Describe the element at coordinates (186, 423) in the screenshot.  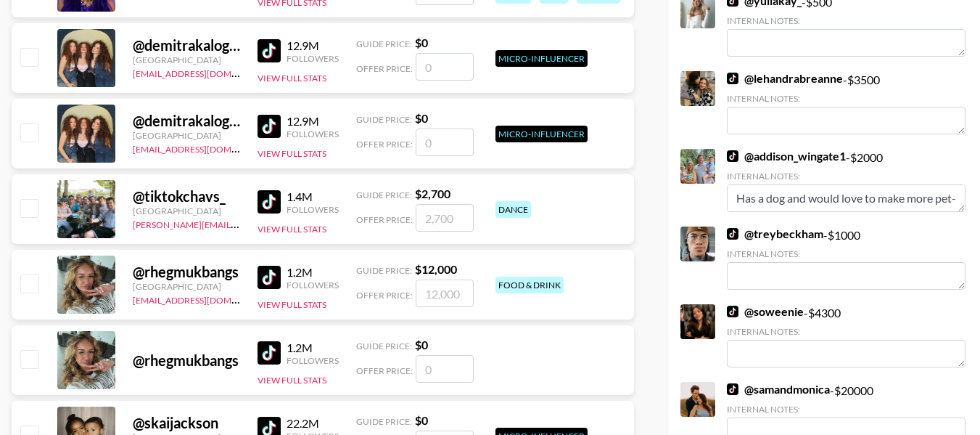
I see `div: @ skaijackson` at that location.